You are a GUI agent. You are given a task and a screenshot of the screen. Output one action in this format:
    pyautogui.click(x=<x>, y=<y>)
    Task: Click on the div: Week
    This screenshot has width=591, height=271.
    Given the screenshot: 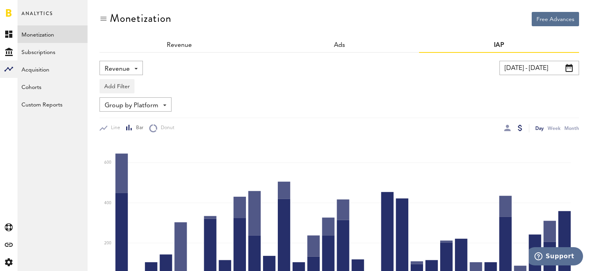 What is the action you would take?
    pyautogui.click(x=554, y=128)
    